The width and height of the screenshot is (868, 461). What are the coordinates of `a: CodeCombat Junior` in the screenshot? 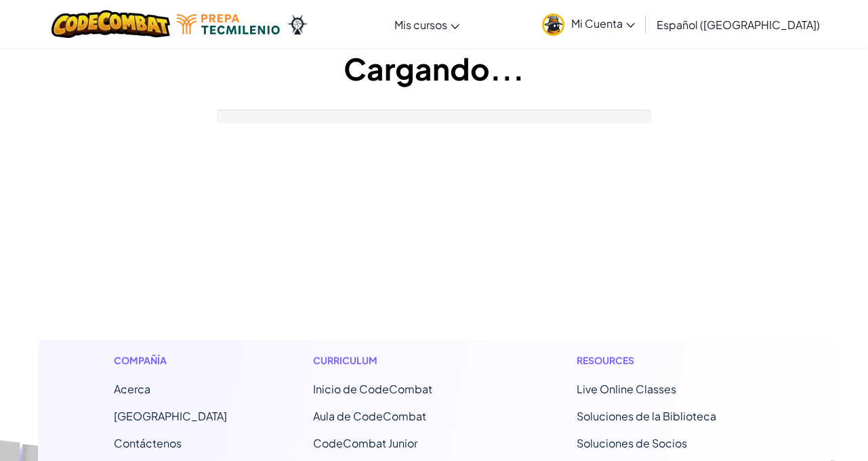 It's located at (365, 443).